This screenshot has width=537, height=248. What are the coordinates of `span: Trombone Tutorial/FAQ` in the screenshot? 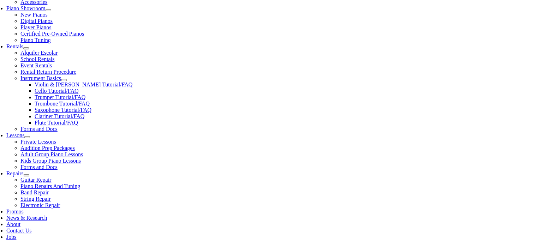 It's located at (62, 103).